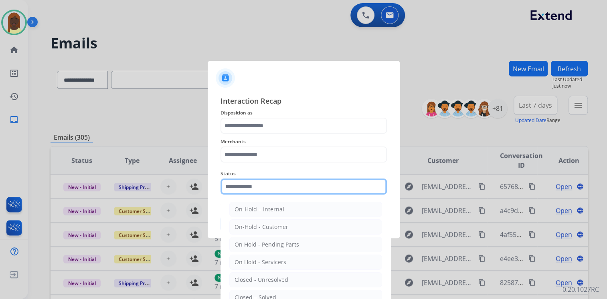  I want to click on div: On-Hold - Customer, so click(261, 227).